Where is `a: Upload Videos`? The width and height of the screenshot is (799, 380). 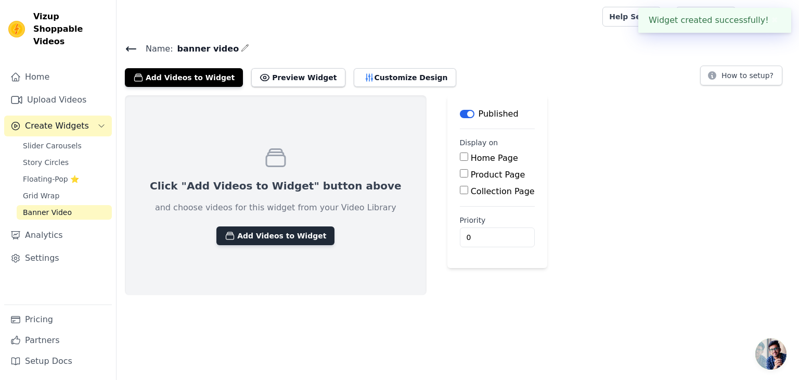 a: Upload Videos is located at coordinates (58, 100).